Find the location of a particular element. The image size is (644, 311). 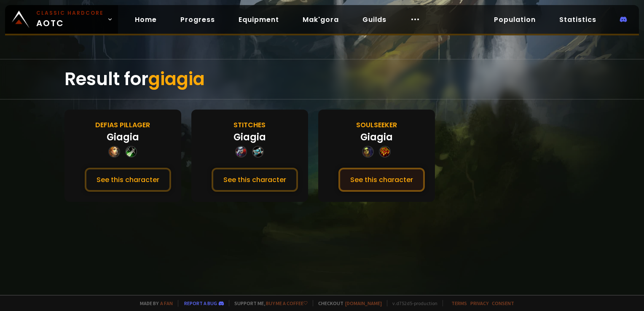

a: Terms is located at coordinates (459, 303).